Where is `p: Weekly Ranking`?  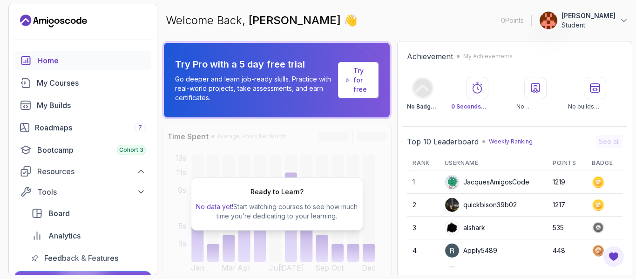
p: Weekly Ranking is located at coordinates (511, 142).